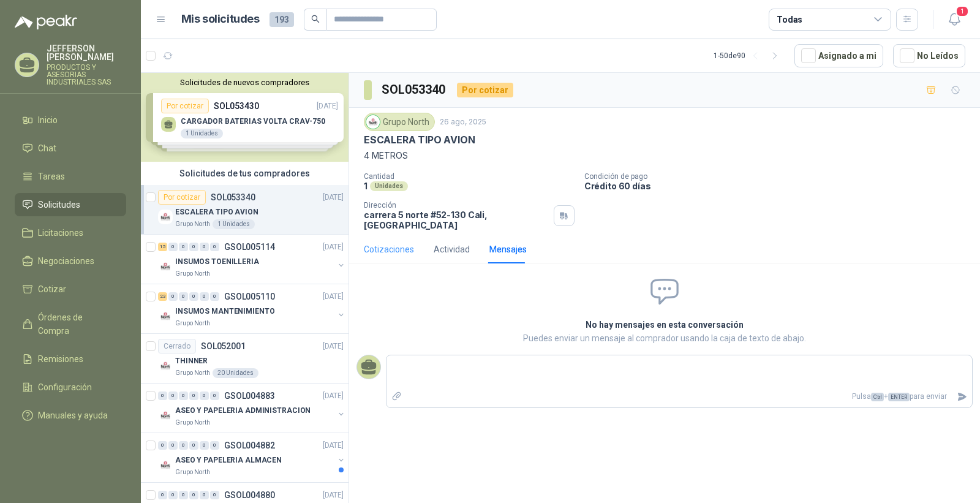 This screenshot has width=980, height=503. What do you see at coordinates (244, 82) in the screenshot?
I see `button: Solicitudes de nuevos compradores` at bounding box center [244, 82].